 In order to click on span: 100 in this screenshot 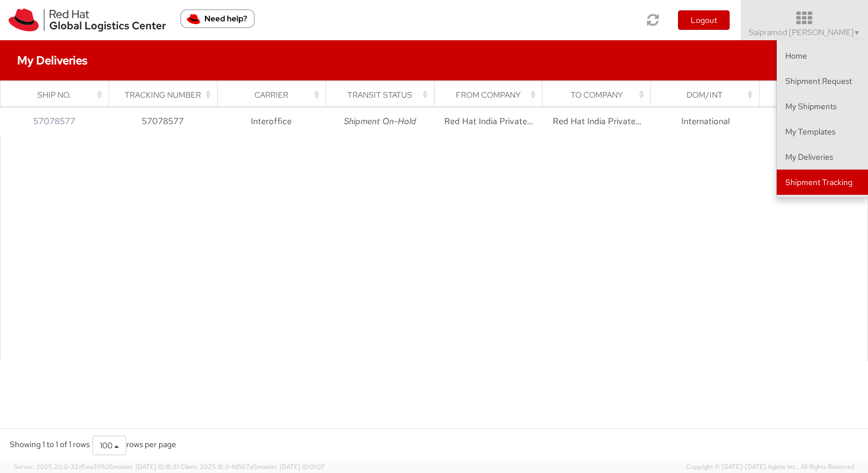, I will do `click(106, 445)`.